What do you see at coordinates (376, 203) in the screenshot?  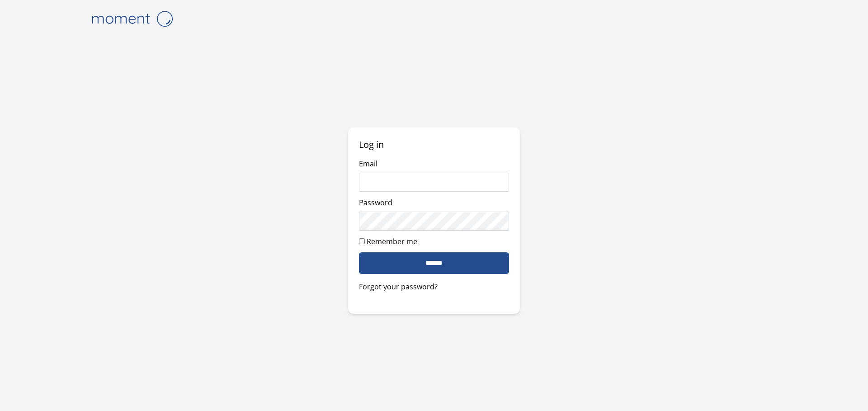 I see `label: Password` at bounding box center [376, 203].